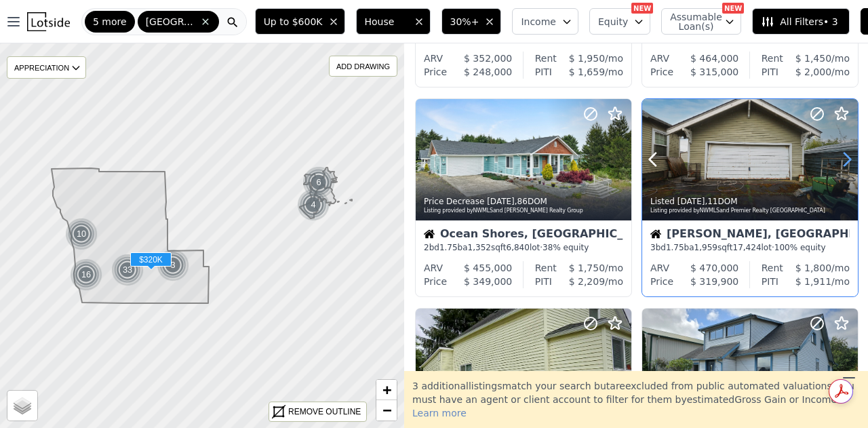 This screenshot has height=428, width=868. Describe the element at coordinates (714, 268) in the screenshot. I see `span: $ 470,000` at that location.